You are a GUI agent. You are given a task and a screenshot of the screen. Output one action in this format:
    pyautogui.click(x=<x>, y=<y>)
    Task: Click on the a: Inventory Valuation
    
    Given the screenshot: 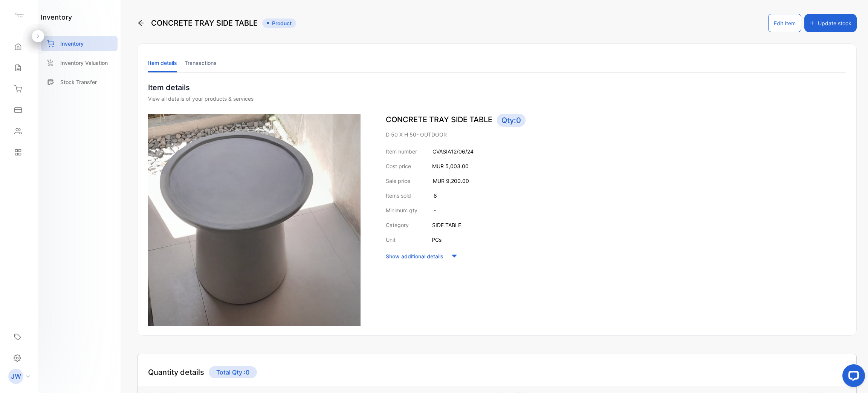 What is the action you would take?
    pyautogui.click(x=79, y=63)
    